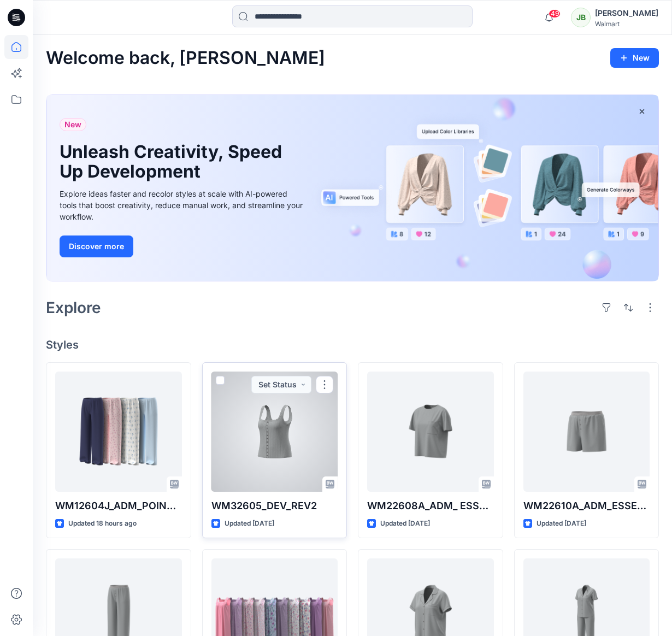 The height and width of the screenshot is (636, 672). Describe the element at coordinates (587, 506) in the screenshot. I see `p: WM22610A_ADM_ESSENTIALS SHORT` at that location.